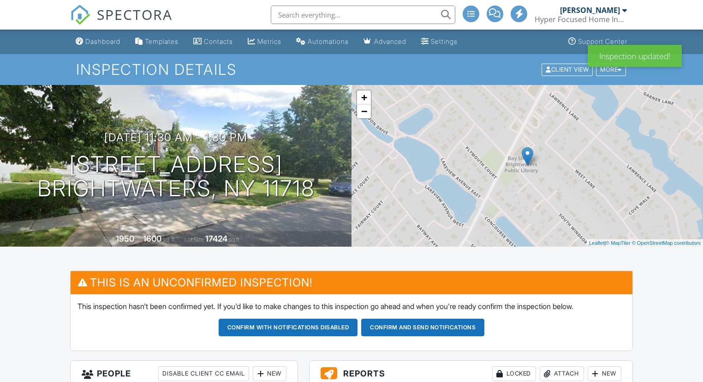  Describe the element at coordinates (603, 41) in the screenshot. I see `div: Support Center` at that location.